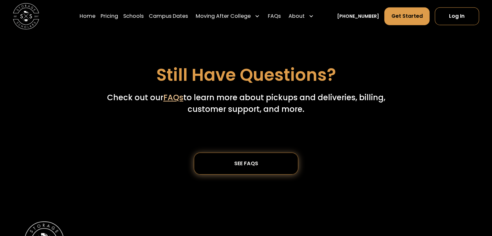 The width and height of the screenshot is (492, 236). What do you see at coordinates (407, 16) in the screenshot?
I see `a: Get Started` at bounding box center [407, 16].